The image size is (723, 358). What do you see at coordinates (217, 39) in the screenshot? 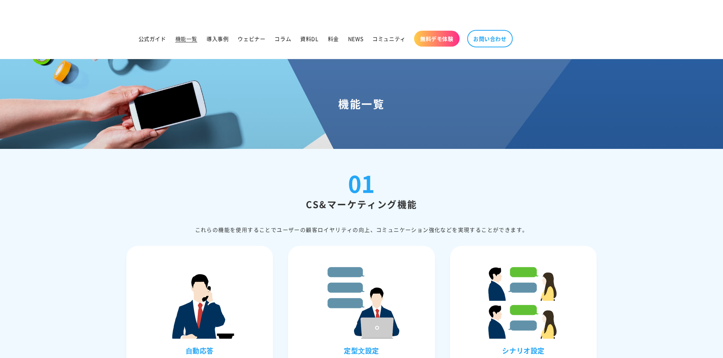
I see `span: 導入事例` at bounding box center [217, 39].